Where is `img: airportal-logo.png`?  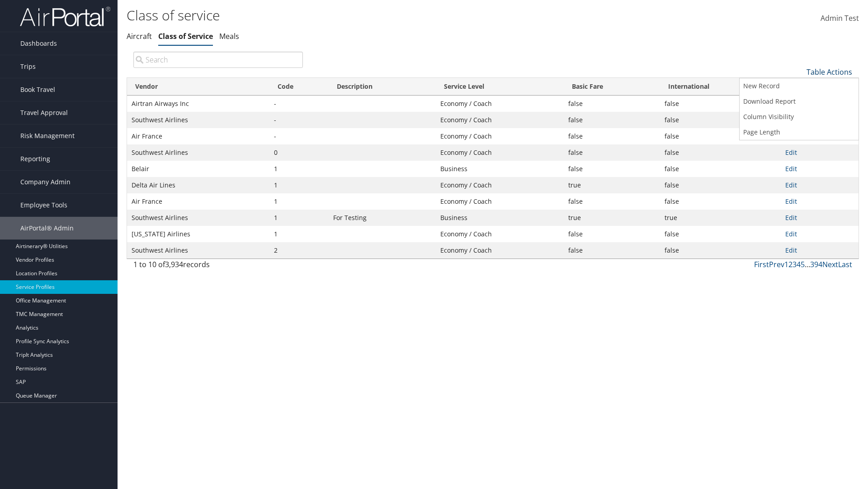
img: airportal-logo.png is located at coordinates (65, 17).